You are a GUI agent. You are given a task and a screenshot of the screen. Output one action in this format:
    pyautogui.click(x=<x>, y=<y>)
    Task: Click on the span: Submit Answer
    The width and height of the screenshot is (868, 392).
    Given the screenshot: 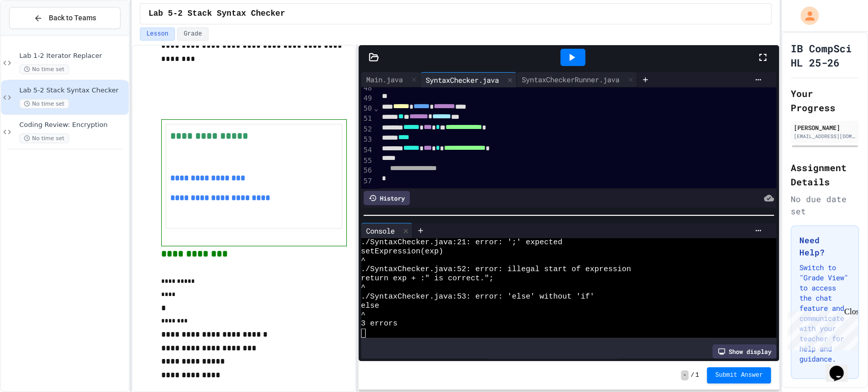 What is the action you would take?
    pyautogui.click(x=738, y=375)
    